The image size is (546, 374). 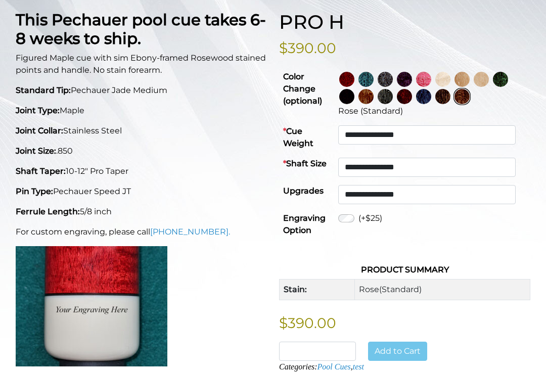 I want to click on img: Pink, so click(x=423, y=80).